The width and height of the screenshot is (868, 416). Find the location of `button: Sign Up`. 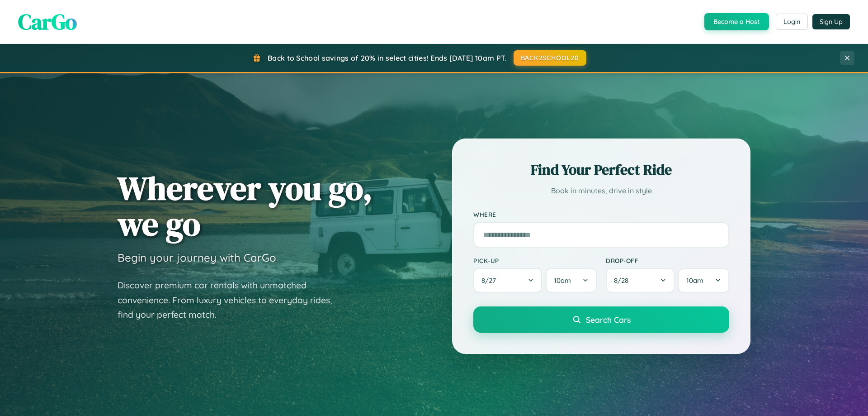

button: Sign Up is located at coordinates (831, 22).